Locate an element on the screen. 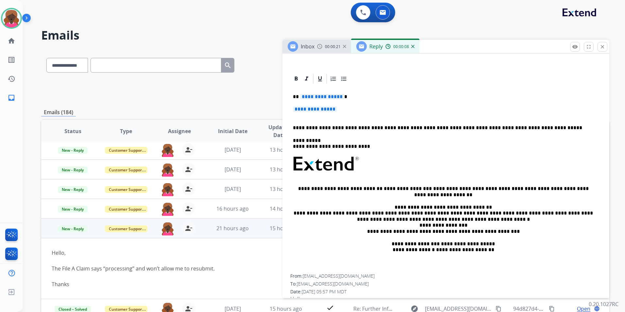 This screenshot has width=625, height=312. div: From: is located at coordinates (446, 276).